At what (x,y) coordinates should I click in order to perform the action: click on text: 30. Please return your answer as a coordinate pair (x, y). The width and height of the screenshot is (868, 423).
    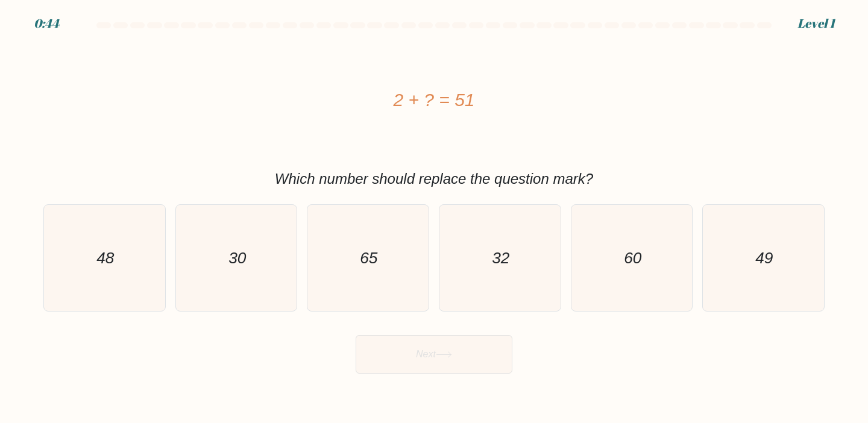
    Looking at the image, I should click on (237, 258).